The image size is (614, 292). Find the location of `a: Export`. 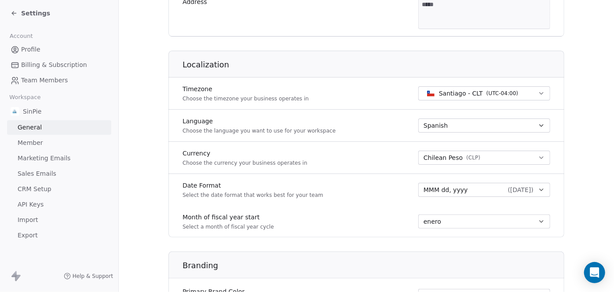

a: Export is located at coordinates (59, 235).